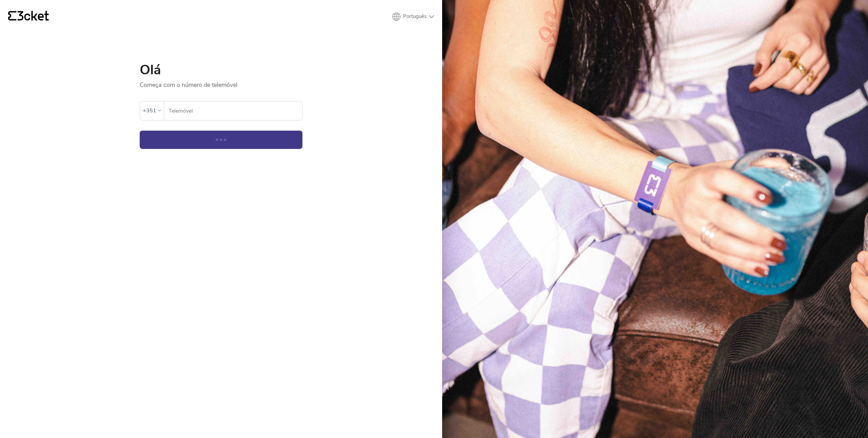 This screenshot has height=438, width=868. Describe the element at coordinates (235, 110) in the screenshot. I see `input: Telemóvel` at that location.